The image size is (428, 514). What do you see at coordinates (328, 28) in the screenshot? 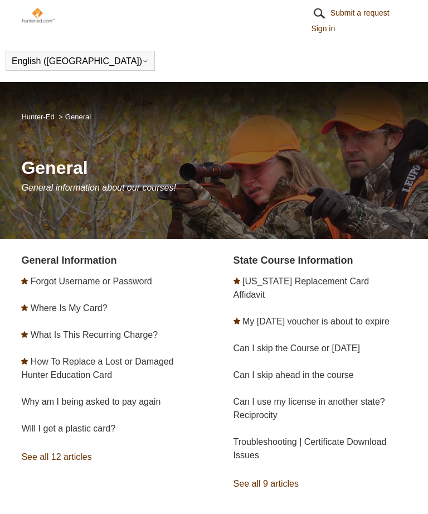
I see `a: Sign in` at bounding box center [328, 28].